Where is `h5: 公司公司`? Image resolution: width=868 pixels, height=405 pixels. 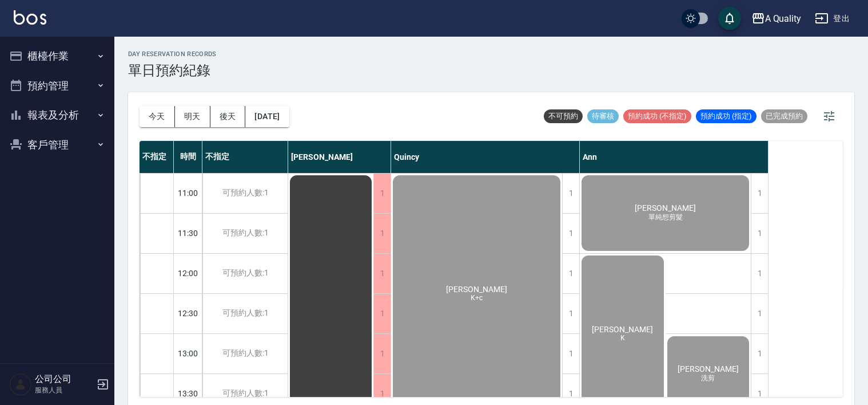 h5: 公司公司 is located at coordinates (64, 379).